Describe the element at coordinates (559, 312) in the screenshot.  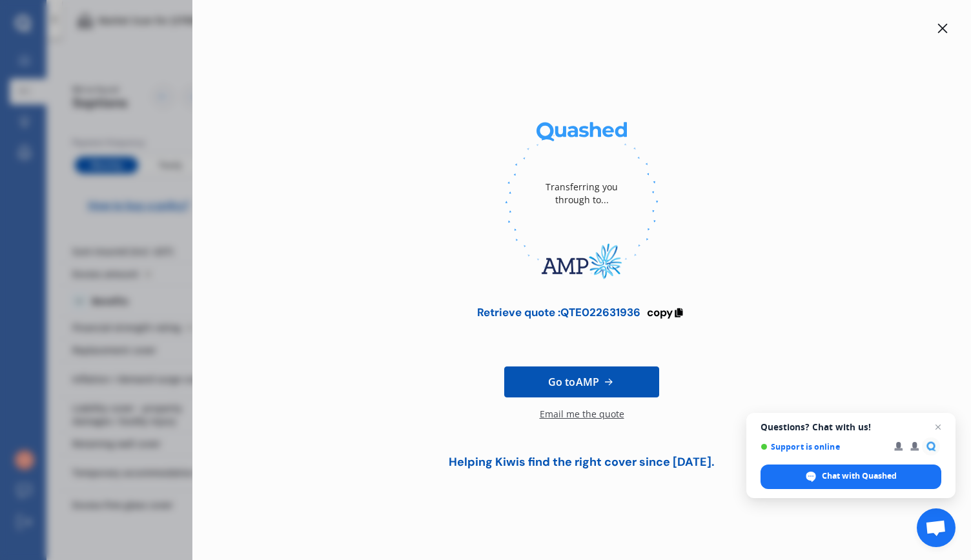
I see `div: Retrieve quote : QTE022631936` at that location.